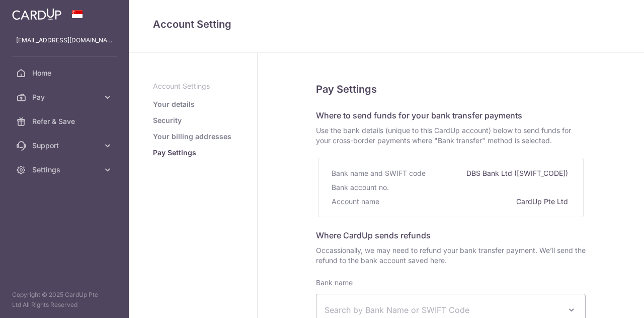  I want to click on div: Account name, so click(356, 202).